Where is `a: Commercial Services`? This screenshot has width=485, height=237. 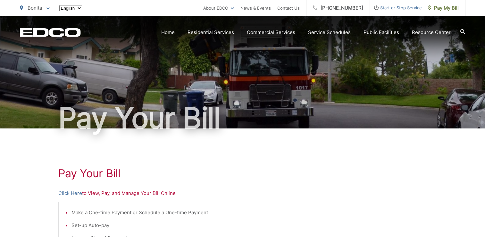
a: Commercial Services is located at coordinates (271, 32).